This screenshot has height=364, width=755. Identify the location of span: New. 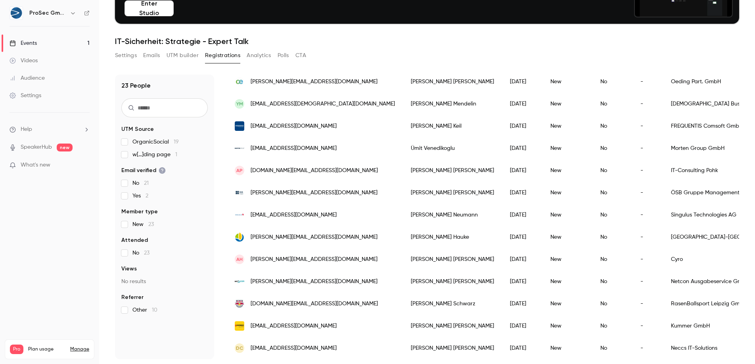
(143, 224).